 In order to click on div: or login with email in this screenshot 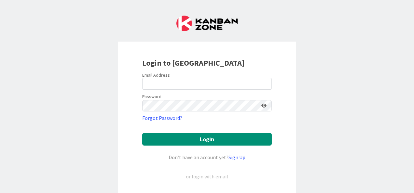, I will do `click(207, 177)`.